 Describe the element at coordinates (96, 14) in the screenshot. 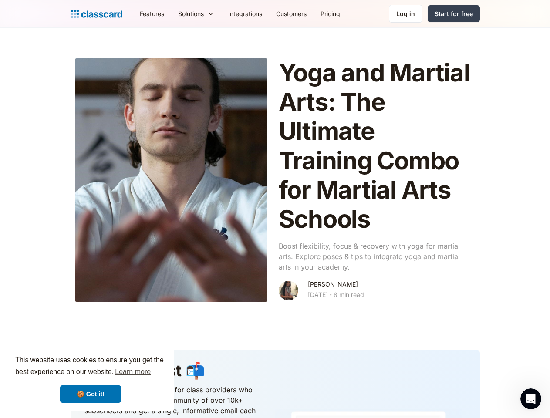

I see `a: home` at that location.